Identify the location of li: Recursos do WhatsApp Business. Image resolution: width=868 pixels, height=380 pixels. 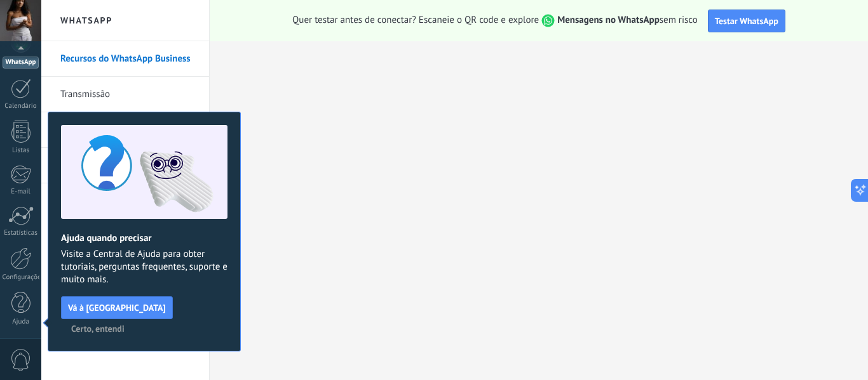
(125, 59).